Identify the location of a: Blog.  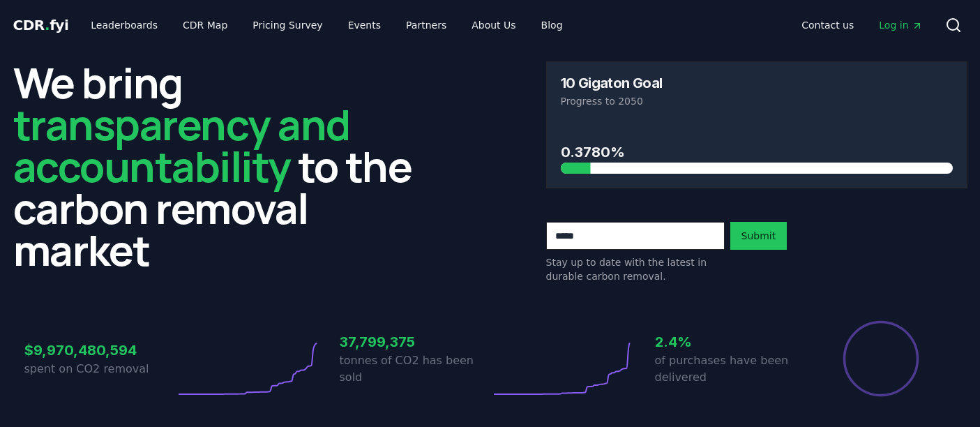
(552, 25).